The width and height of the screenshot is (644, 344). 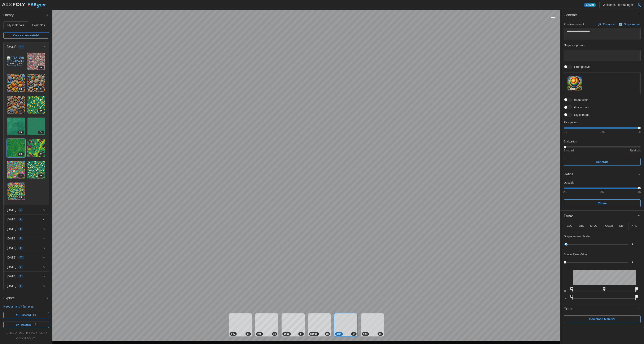 What do you see at coordinates (16, 105) in the screenshot?
I see `img: iO1vHXlKYAHioXTzTFGb` at bounding box center [16, 105].